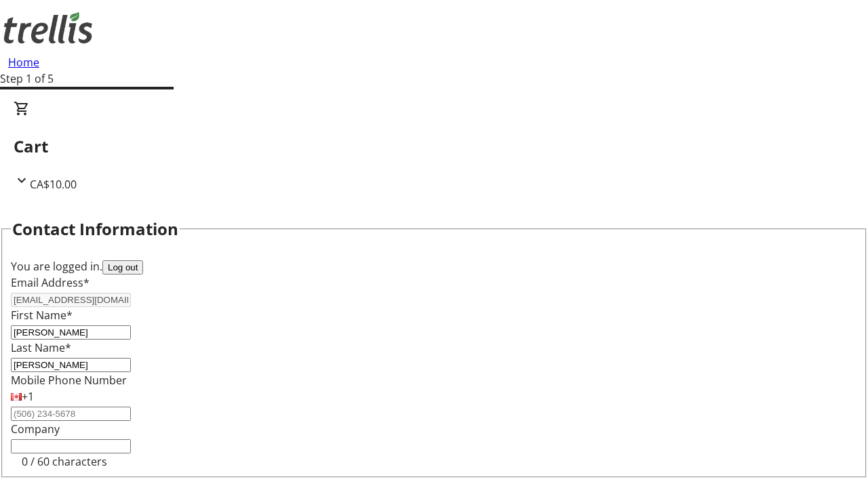 The width and height of the screenshot is (868, 488). Describe the element at coordinates (434, 267) in the screenshot. I see `div: You are logged in.` at that location.